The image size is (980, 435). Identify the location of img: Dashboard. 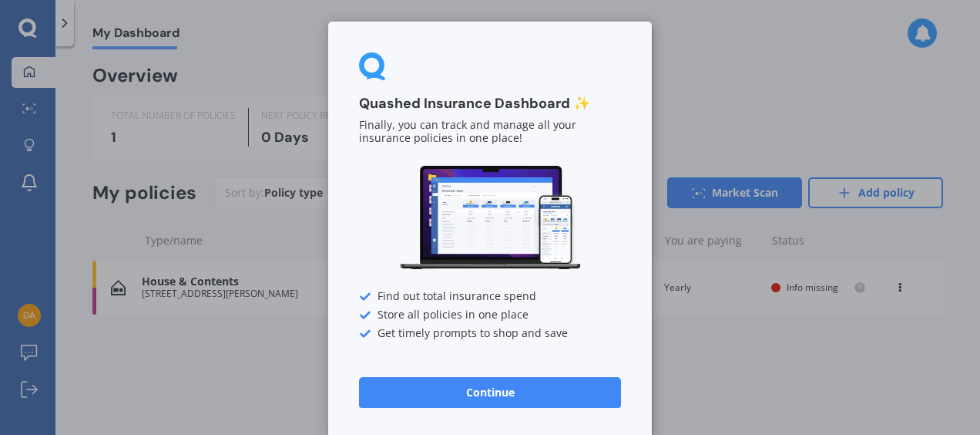
(490, 217).